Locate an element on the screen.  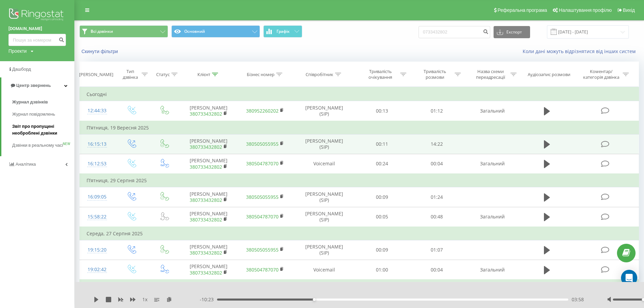
div: Аудіозапис розмови is located at coordinates (549, 74).